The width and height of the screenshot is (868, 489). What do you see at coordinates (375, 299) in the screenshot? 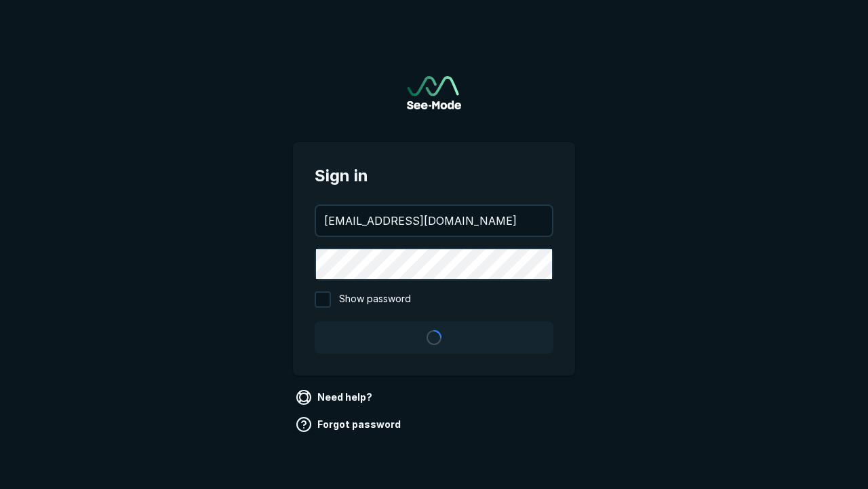
I see `span: Show password` at bounding box center [375, 299].